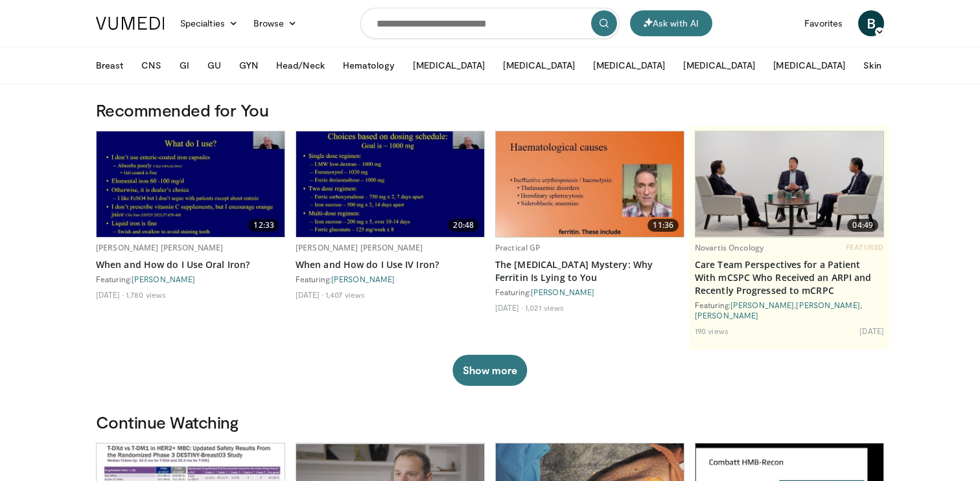 The width and height of the screenshot is (980, 481). I want to click on img: b9c7e32f-a5ed-413e-9f38-5ddd217fc877.620x360_q85_upscale.jpg, so click(590, 184).